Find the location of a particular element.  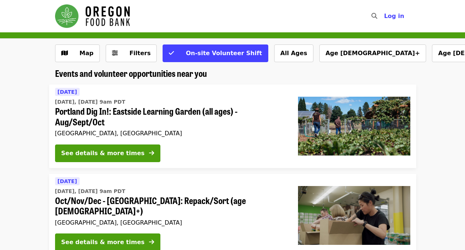

span: On-site Volunteer Shift is located at coordinates (223, 53).